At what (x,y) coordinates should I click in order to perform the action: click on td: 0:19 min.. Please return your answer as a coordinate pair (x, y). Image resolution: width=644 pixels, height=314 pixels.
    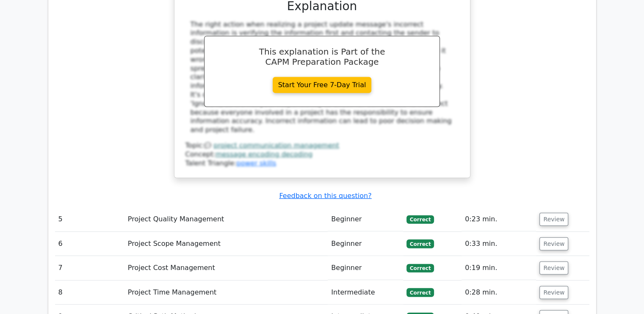
    Looking at the image, I should click on (499, 268).